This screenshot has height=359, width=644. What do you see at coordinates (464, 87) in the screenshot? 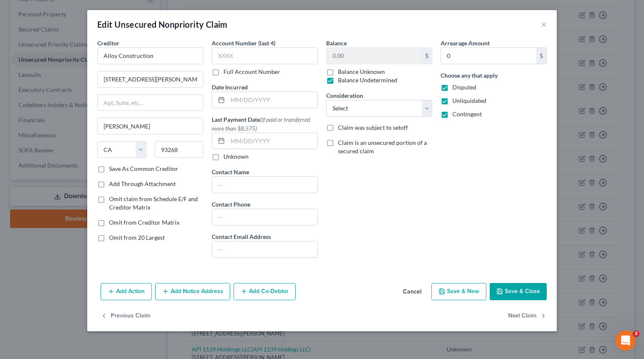
I see `span: Disputed` at bounding box center [464, 87].